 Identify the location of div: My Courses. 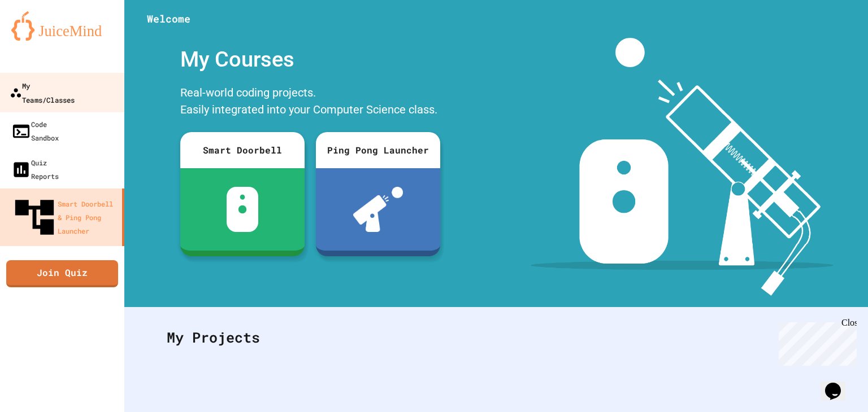
(310, 59).